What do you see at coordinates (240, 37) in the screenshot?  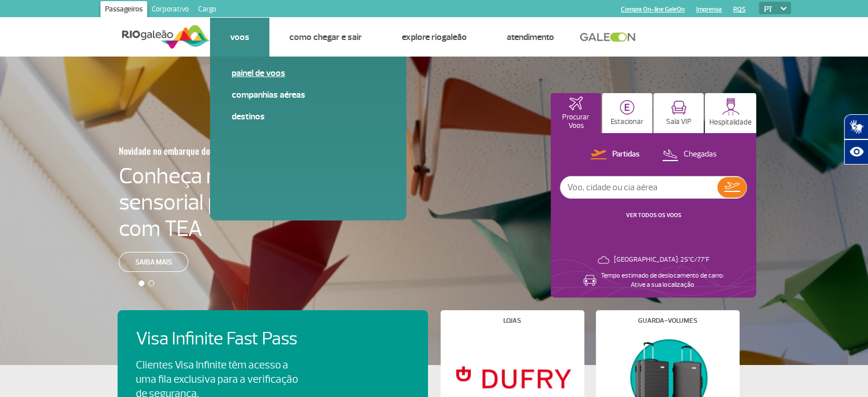 I see `a: Voos` at bounding box center [240, 37].